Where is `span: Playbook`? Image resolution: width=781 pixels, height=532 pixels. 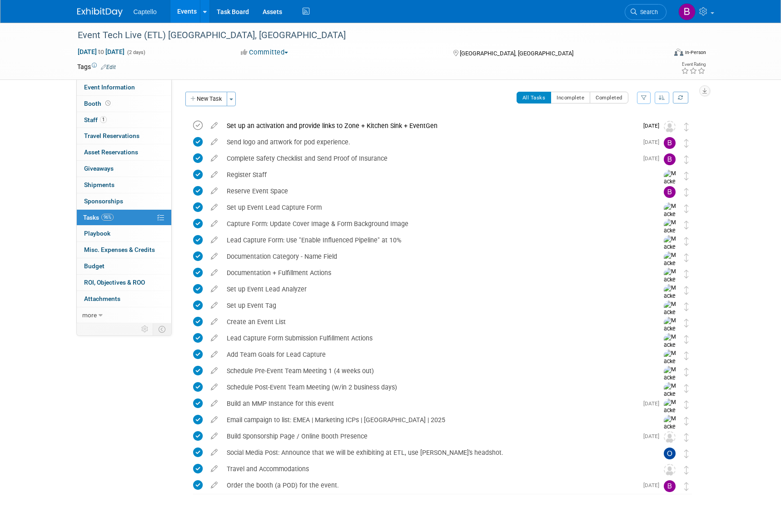
span: Playbook is located at coordinates (97, 233).